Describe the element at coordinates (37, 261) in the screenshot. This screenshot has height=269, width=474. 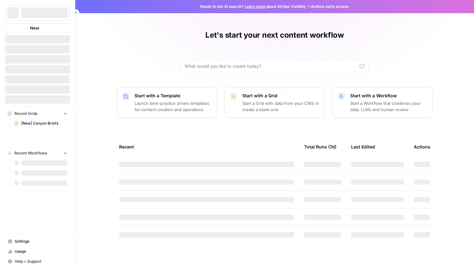
I see `button: Help + Support` at that location.